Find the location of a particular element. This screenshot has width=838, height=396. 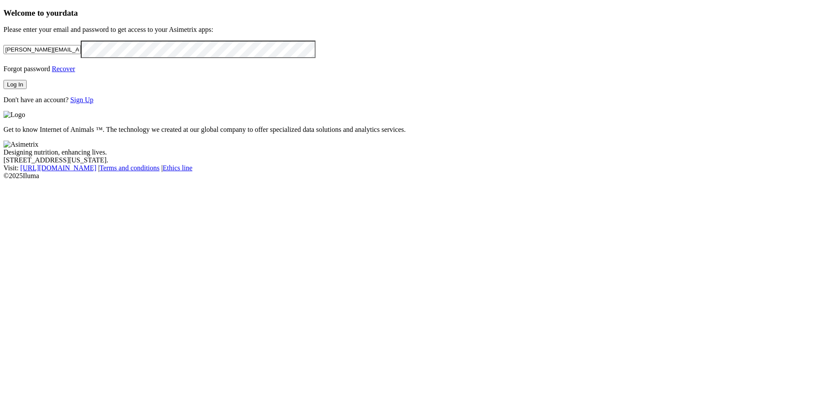

h3: Welcome to your is located at coordinates (419, 13).